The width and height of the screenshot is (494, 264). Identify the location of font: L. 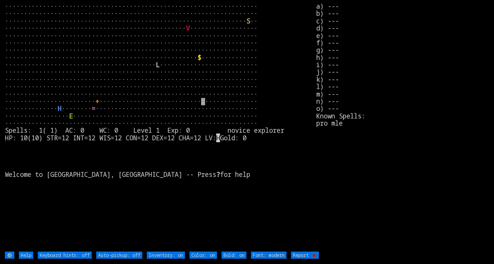
(158, 65).